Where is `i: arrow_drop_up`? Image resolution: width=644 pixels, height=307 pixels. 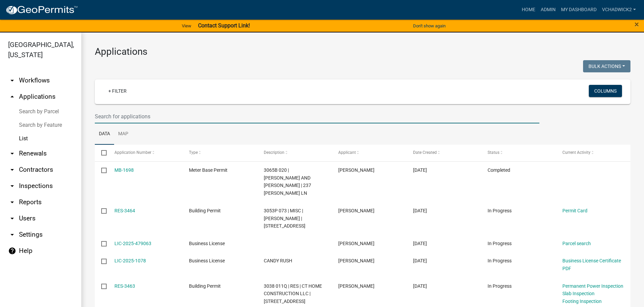
i: arrow_drop_up is located at coordinates (12, 97).